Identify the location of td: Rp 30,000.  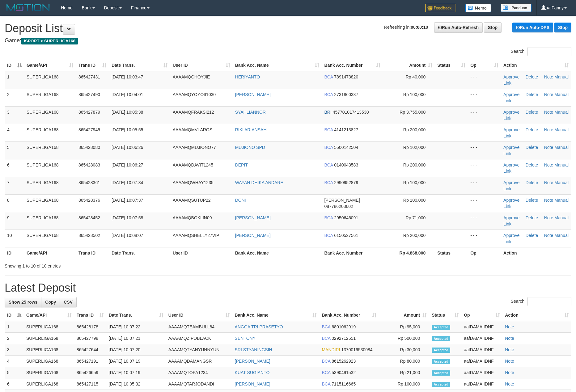
(404, 350).